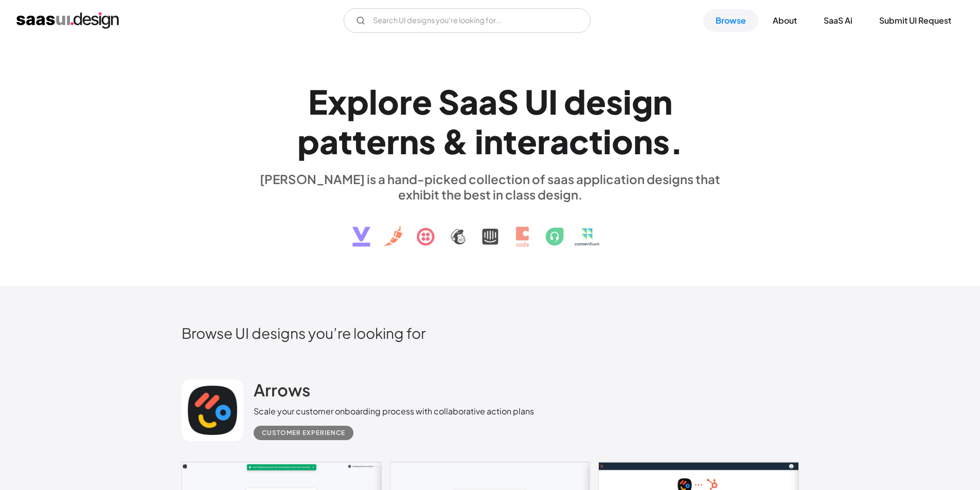  Describe the element at coordinates (303, 433) in the screenshot. I see `div: Customer Experience` at that location.